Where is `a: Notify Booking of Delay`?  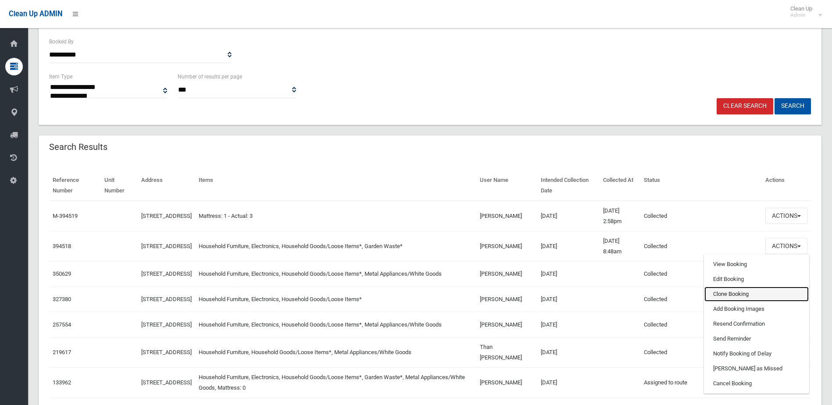
a: Notify Booking of Delay is located at coordinates (757, 354).